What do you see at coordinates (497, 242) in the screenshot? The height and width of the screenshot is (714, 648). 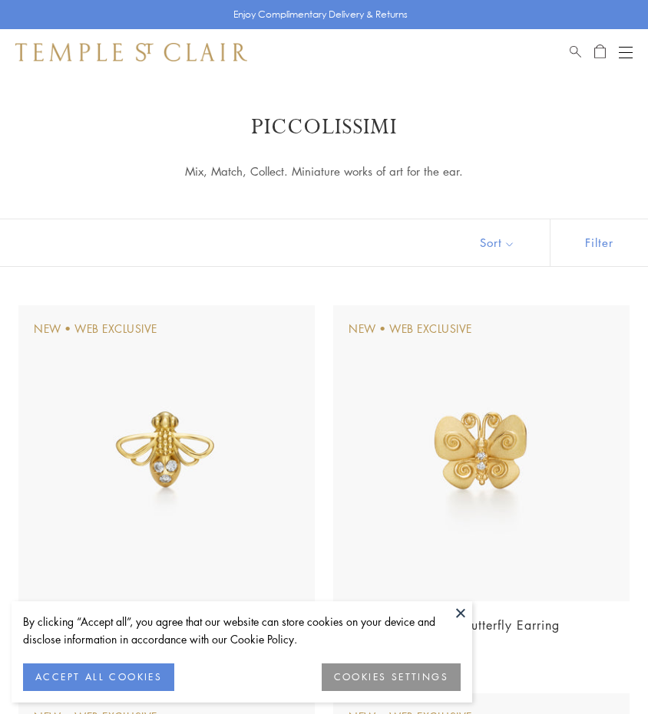 I see `button: Show sort by` at bounding box center [497, 242].